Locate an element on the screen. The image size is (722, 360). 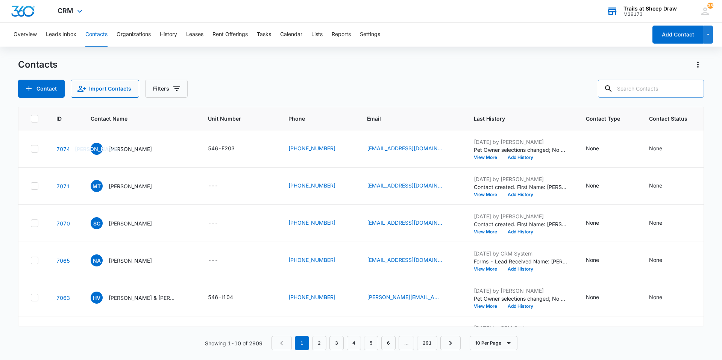
button: History is located at coordinates (169, 35).